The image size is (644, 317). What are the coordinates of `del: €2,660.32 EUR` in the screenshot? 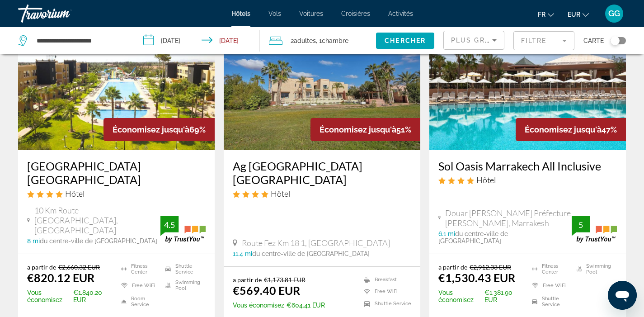 It's located at (79, 267).